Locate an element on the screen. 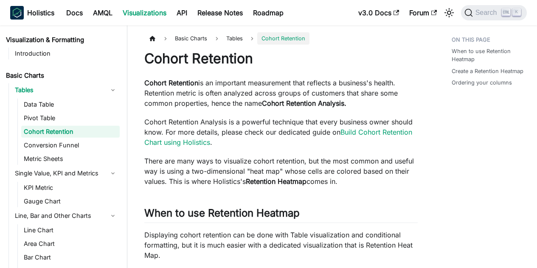 The height and width of the screenshot is (268, 537). strong: Cohort Retention is located at coordinates (171, 83).